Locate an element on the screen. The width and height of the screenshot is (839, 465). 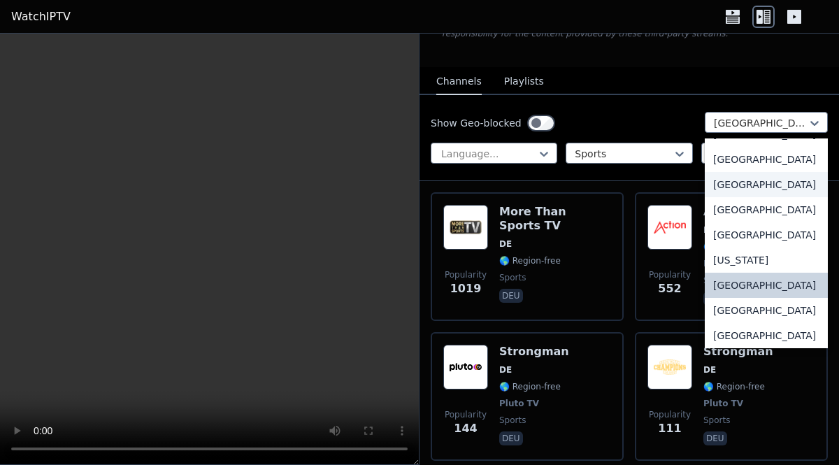
span: 111 is located at coordinates (669, 428).